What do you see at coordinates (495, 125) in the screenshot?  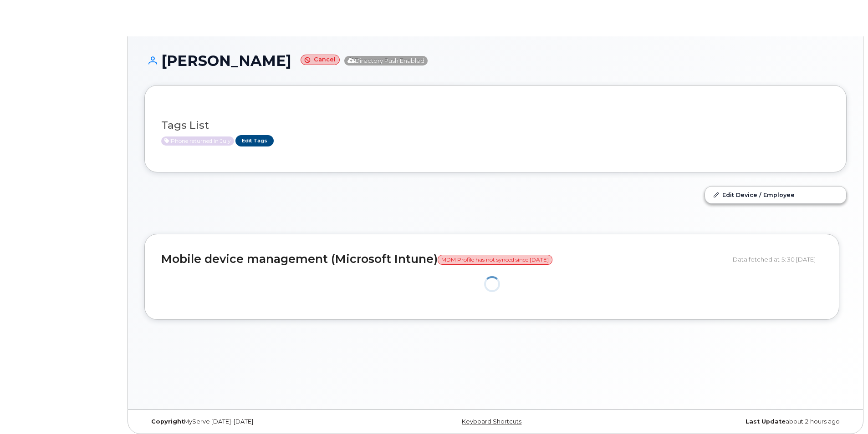 I see `h3: Tags List` at bounding box center [495, 125].